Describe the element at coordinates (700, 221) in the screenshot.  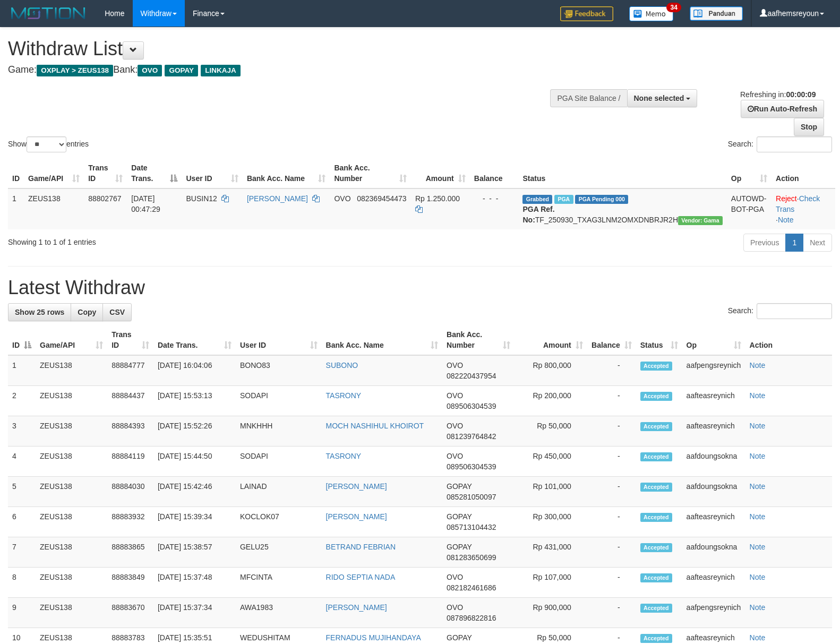
I see `span: Vendor URL: https://trx31.1velocity.biz` at that location.